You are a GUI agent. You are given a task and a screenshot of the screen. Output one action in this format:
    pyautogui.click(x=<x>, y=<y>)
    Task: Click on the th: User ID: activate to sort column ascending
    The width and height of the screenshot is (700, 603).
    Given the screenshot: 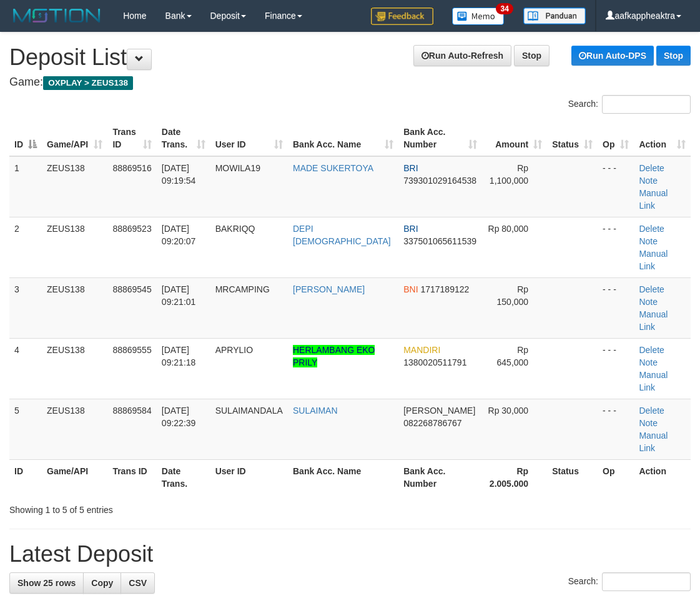 What is the action you would take?
    pyautogui.click(x=249, y=138)
    